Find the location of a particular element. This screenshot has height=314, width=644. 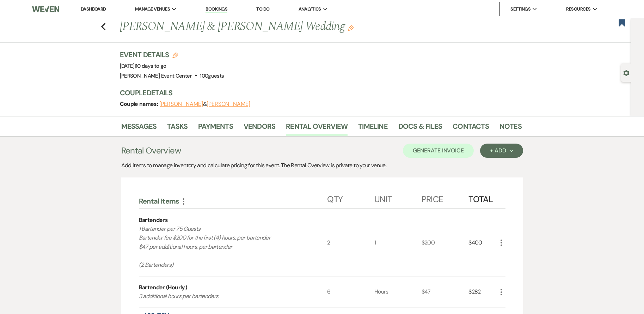

a: Tasks is located at coordinates (177, 128).